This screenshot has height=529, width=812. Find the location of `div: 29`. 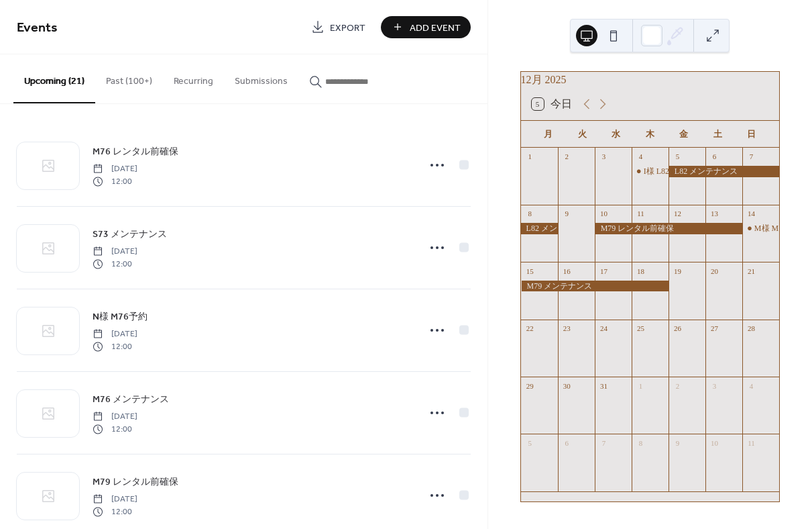

div: 29 is located at coordinates (529, 385).